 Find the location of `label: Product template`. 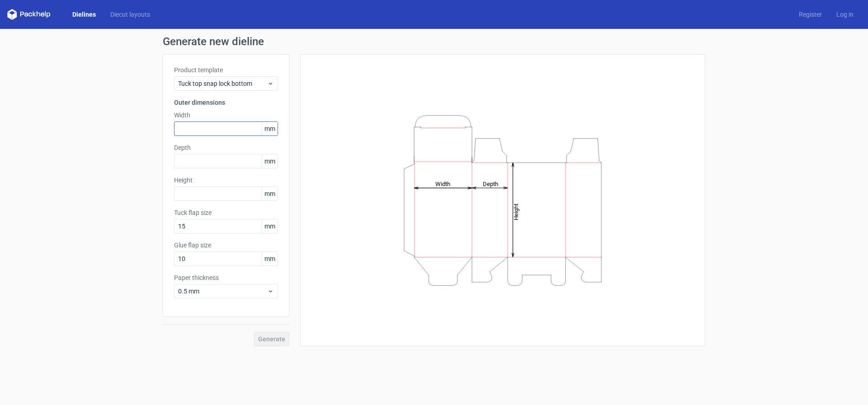

label: Product template is located at coordinates (226, 70).